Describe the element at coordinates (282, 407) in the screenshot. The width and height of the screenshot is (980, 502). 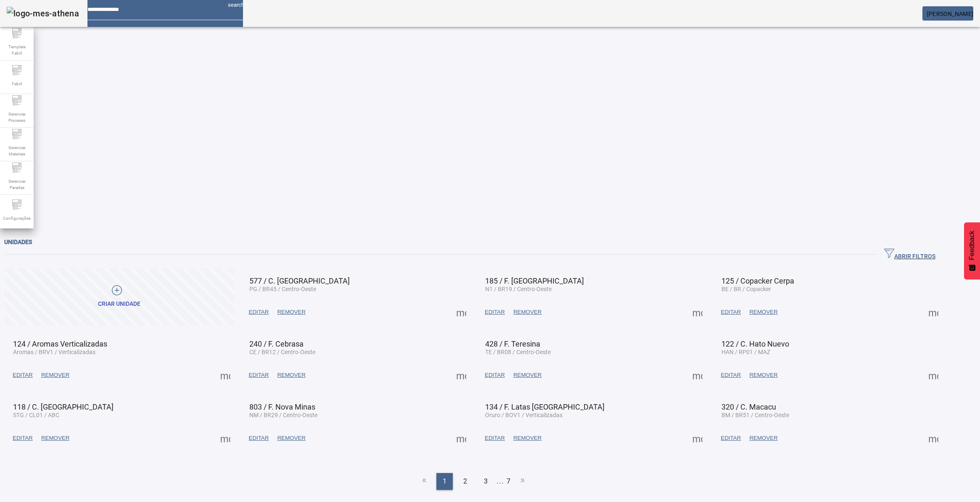
I see `span: 803 / F. Nova Minas` at that location.